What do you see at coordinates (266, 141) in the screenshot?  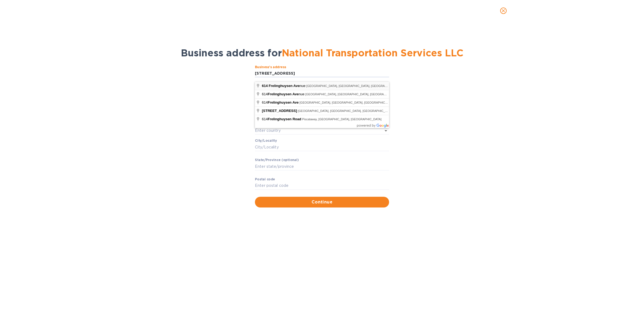 I see `label: Сity/Locаlity` at bounding box center [266, 141].